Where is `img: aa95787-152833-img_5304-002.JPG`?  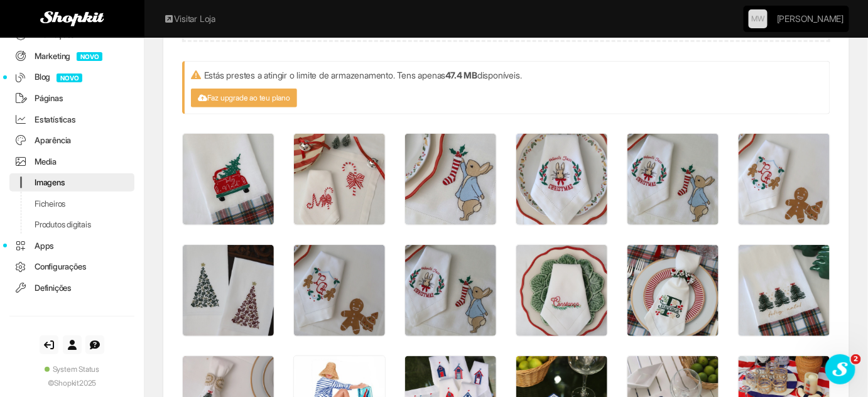 img: aa95787-152833-img_5304-002.JPG is located at coordinates (339, 290).